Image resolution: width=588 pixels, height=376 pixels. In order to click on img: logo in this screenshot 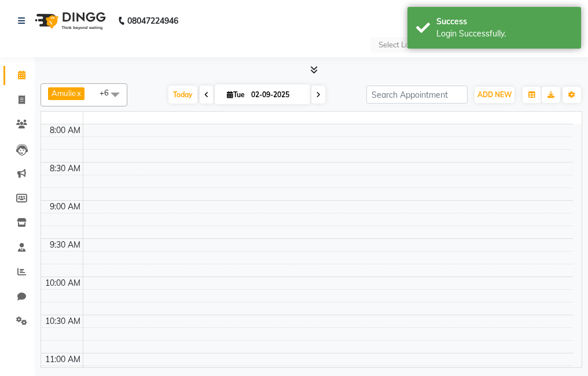, I will do `click(69, 21)`.